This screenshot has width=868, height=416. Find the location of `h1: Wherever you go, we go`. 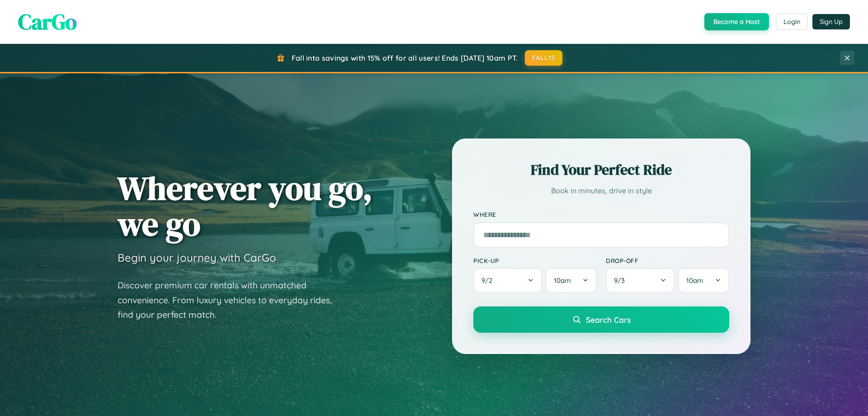

h1: Wherever you go, we go is located at coordinates (245, 206).